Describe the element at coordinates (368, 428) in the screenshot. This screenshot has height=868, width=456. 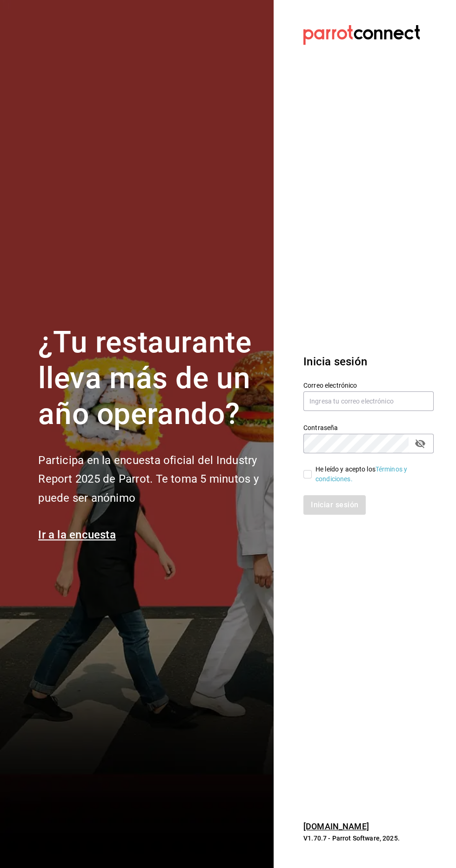
I see `label: Contraseña` at that location.